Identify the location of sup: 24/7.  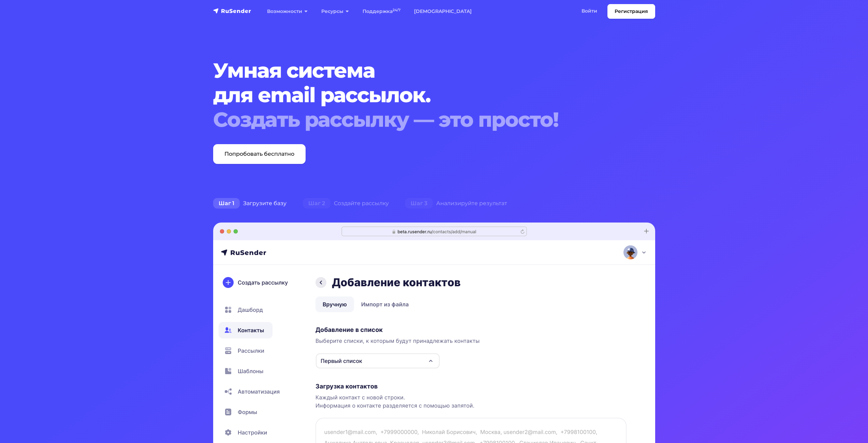
(396, 10).